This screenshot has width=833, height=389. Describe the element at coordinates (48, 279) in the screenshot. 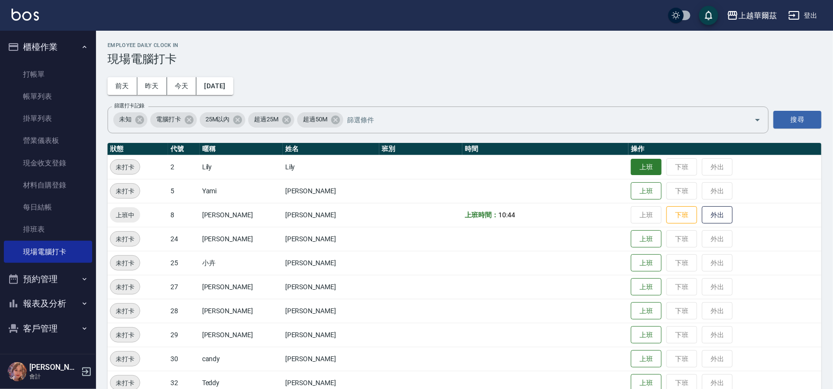

I see `button: 預約管理` at that location.